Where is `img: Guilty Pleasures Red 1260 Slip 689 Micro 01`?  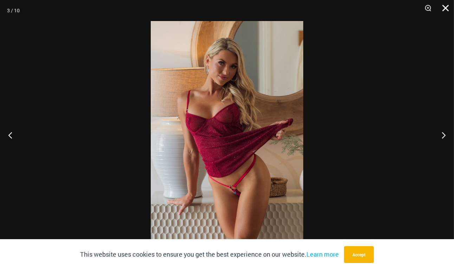 img: Guilty Pleasures Red 1260 Slip 689 Micro 01 is located at coordinates (227, 135).